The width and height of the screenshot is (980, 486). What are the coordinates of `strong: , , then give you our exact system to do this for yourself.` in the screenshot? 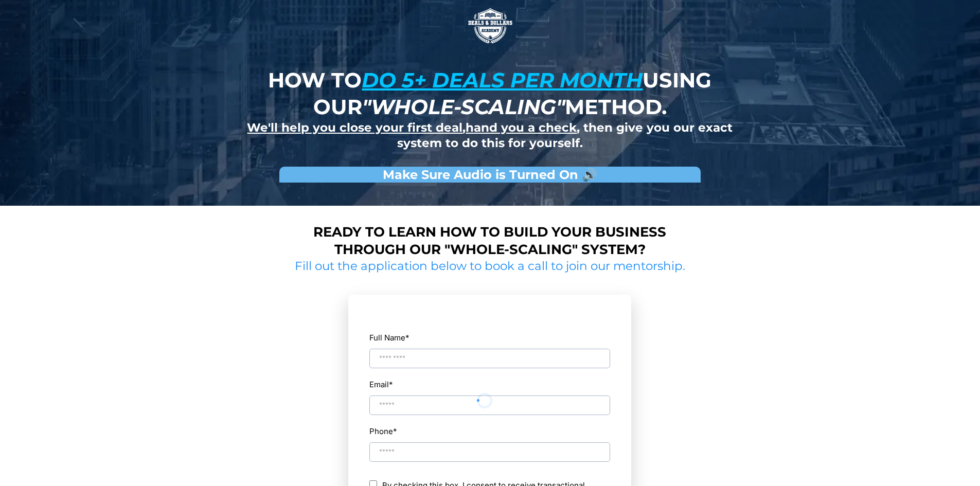 It's located at (490, 136).